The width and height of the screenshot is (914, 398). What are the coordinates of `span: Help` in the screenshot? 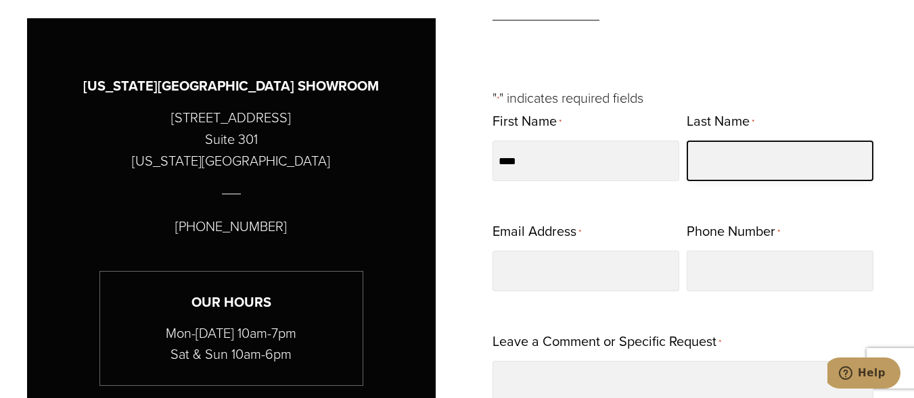 It's located at (44, 16).